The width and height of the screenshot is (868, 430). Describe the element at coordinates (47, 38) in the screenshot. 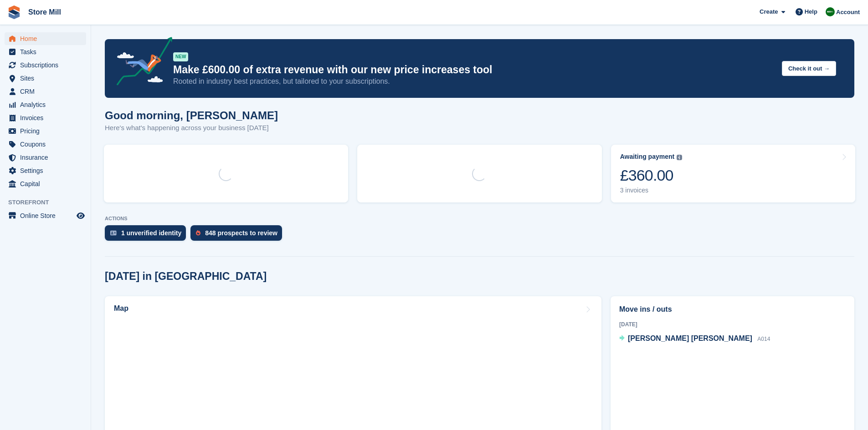

I see `span: Home` at that location.